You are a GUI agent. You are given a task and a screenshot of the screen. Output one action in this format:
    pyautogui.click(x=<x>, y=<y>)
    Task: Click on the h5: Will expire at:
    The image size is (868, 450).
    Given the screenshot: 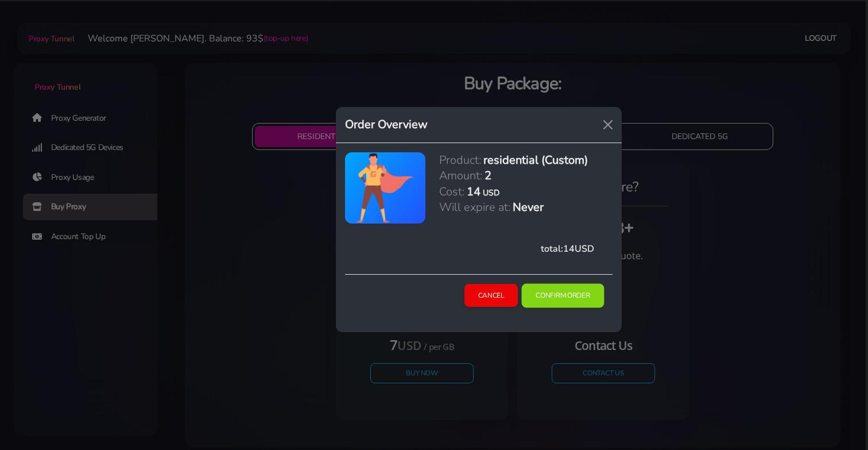 What is the action you would take?
    pyautogui.click(x=475, y=207)
    